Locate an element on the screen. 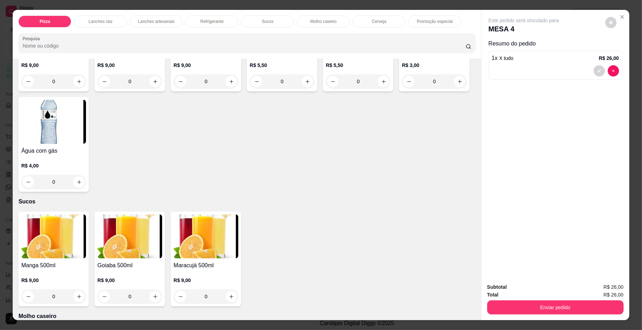 This screenshot has height=330, width=642. p: R$ 26,00 is located at coordinates (609, 58).